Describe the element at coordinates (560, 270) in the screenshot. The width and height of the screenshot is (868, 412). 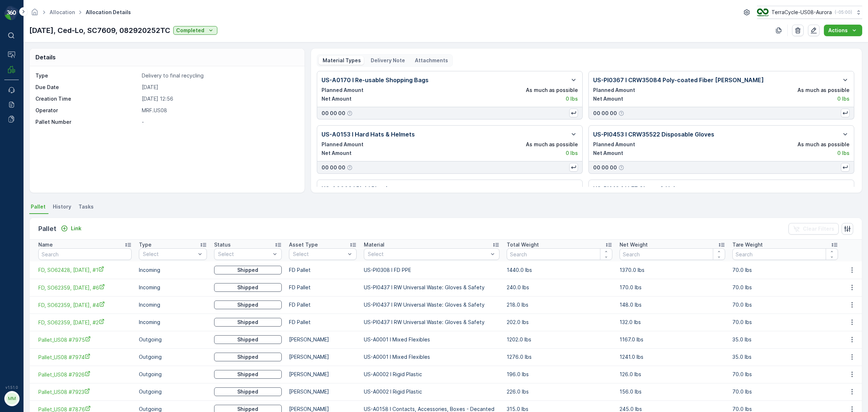
I see `p: 1440.0 lbs` at that location.